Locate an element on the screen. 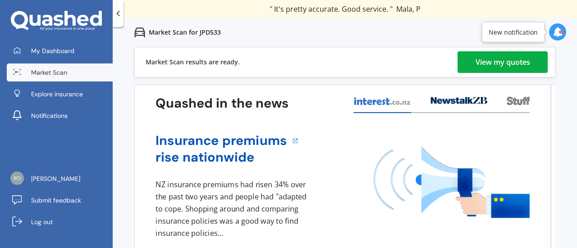  a: Submit feedback is located at coordinates (59, 200).